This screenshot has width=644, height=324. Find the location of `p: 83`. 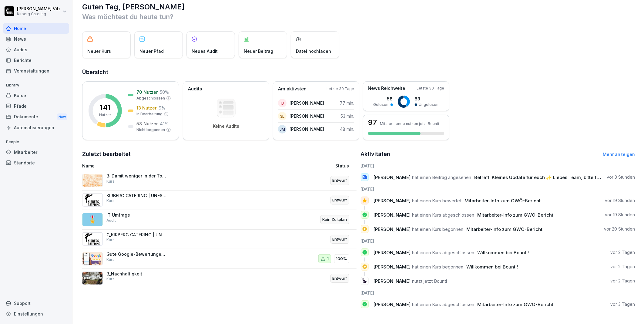

p: 83 is located at coordinates (426, 98).